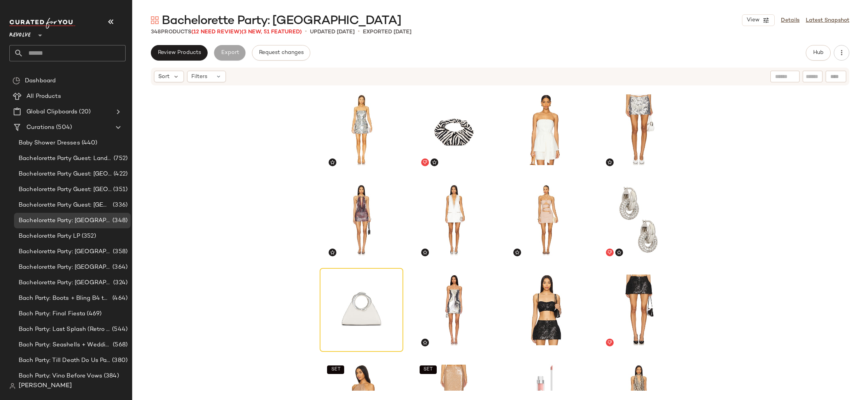 The image size is (868, 400). Describe the element at coordinates (362, 310) in the screenshot. I see `img: CULG-WY326_V1.jpg` at that location.